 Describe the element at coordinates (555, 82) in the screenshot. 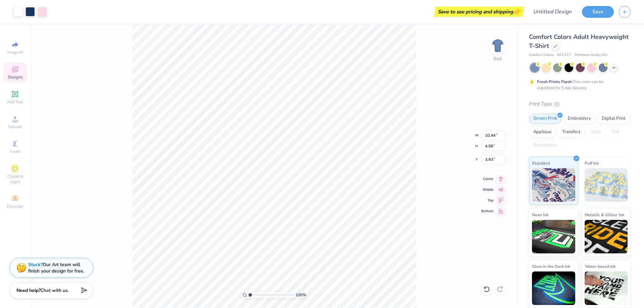

I see `strong: Fresh Prints Flash:` at that location.